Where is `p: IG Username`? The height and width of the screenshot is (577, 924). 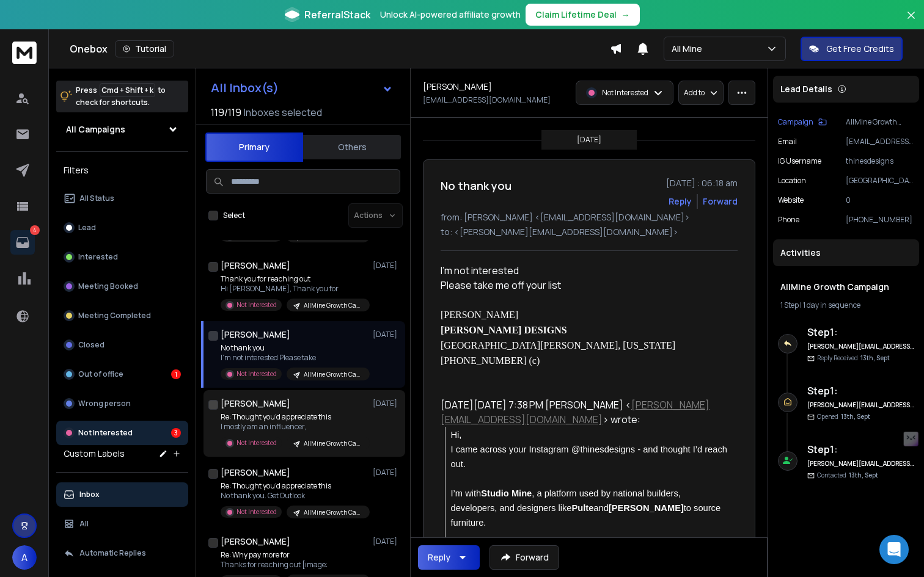
p: IG Username is located at coordinates (800, 161).